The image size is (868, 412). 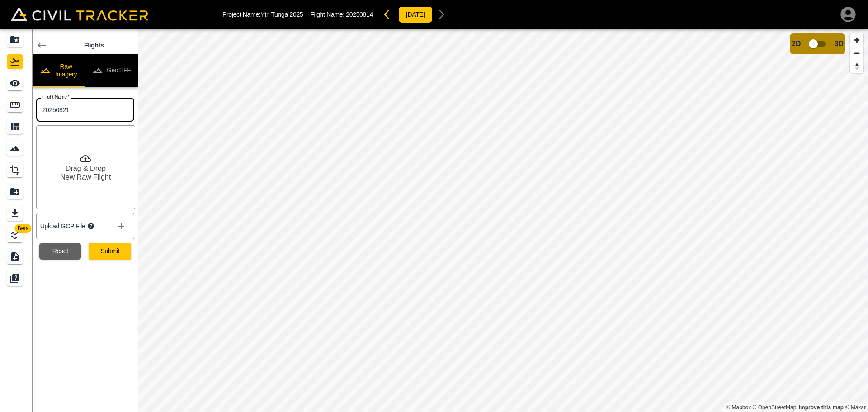 What do you see at coordinates (856, 40) in the screenshot?
I see `button: Zoom in` at bounding box center [856, 40].